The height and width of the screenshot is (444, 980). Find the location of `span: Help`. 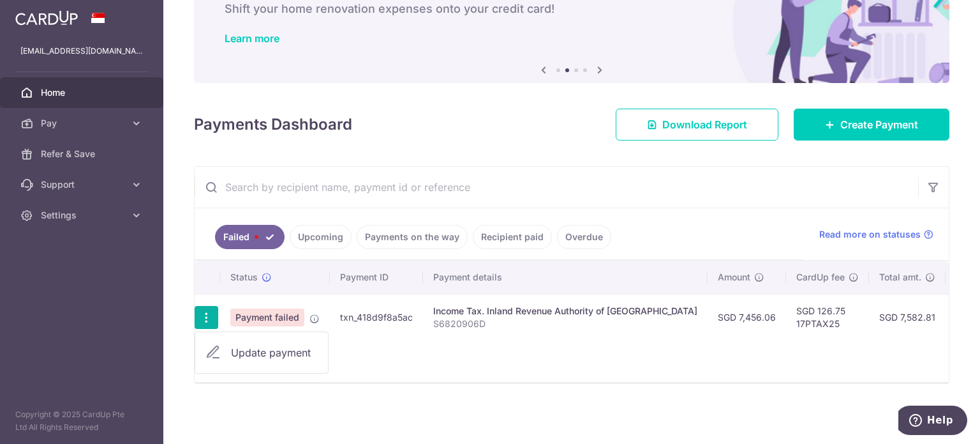

span: Help is located at coordinates (42, 15).